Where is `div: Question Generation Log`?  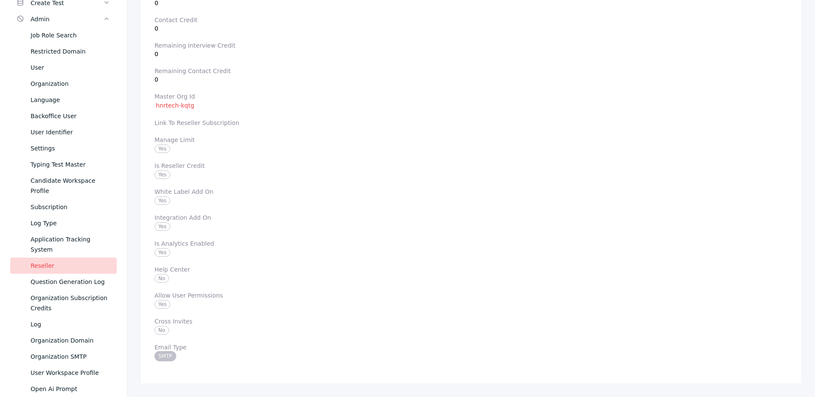
div: Question Generation Log is located at coordinates (70, 282).